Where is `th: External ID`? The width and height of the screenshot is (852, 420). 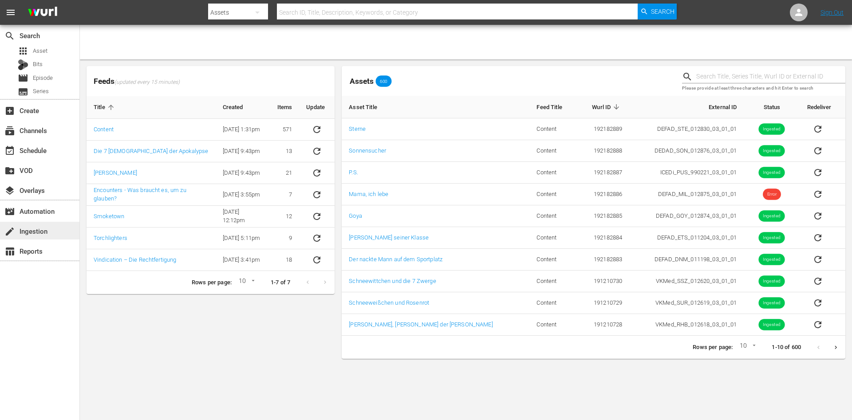 th: External ID is located at coordinates (687, 107).